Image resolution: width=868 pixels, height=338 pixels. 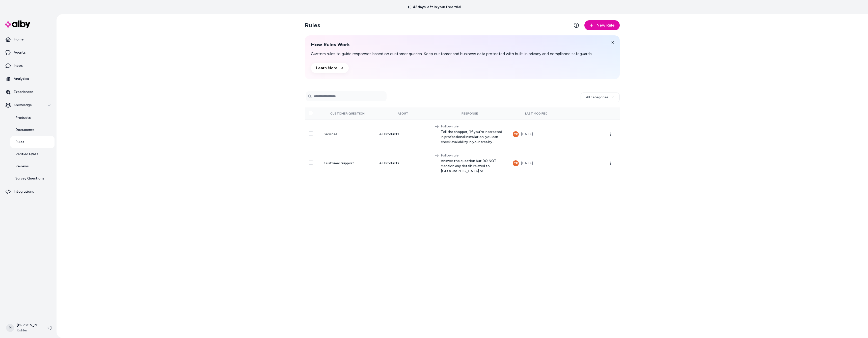 What do you see at coordinates (28, 65) in the screenshot?
I see `a: Inbox` at bounding box center [28, 65].